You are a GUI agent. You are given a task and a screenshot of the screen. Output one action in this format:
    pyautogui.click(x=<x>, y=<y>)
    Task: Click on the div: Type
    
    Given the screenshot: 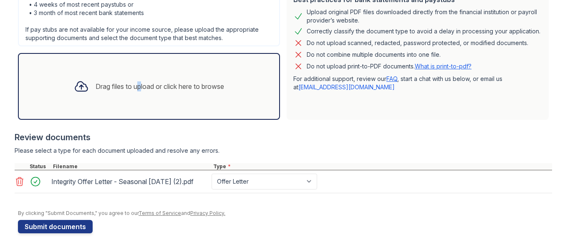 What is the action you would take?
    pyautogui.click(x=382, y=167)
    